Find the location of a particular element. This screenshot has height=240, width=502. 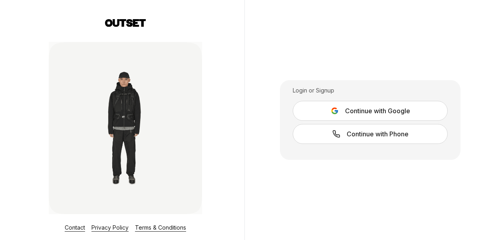

a: Privacy Policy is located at coordinates (110, 227).